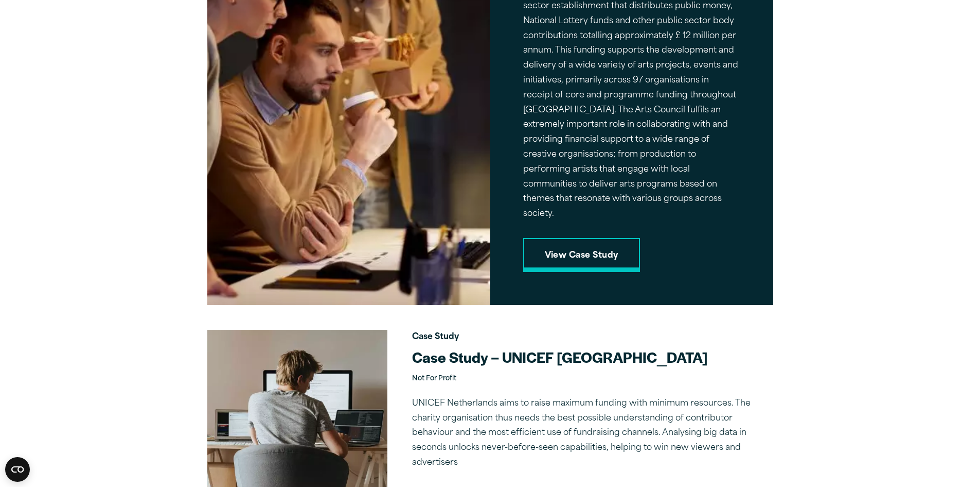  I want to click on span: Not For Profit, so click(434, 378).